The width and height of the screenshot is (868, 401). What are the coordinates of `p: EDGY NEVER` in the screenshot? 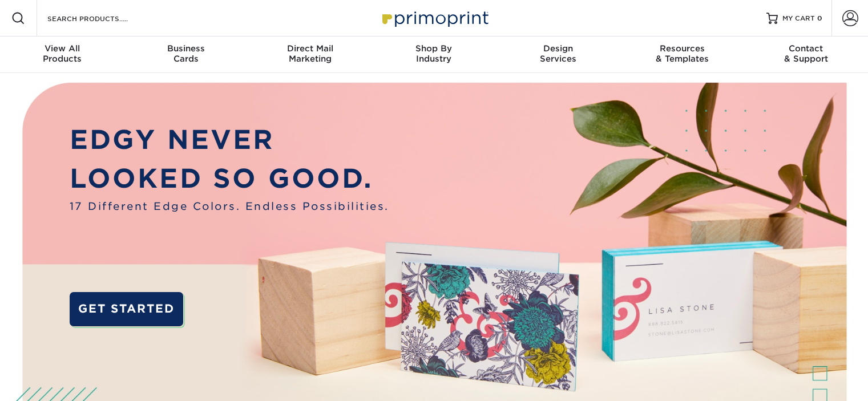 It's located at (229, 140).